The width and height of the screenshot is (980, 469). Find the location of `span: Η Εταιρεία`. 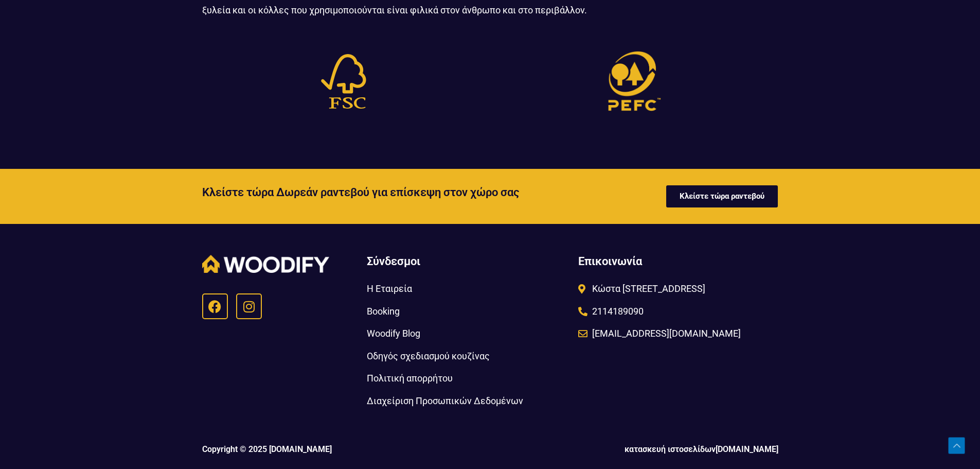

span: Η Εταιρεία is located at coordinates (389, 288).